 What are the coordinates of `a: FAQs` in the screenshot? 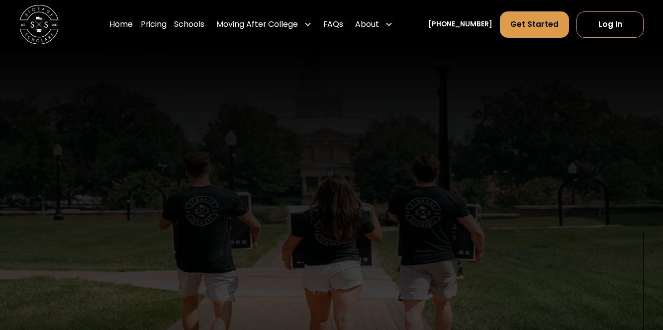 It's located at (333, 24).